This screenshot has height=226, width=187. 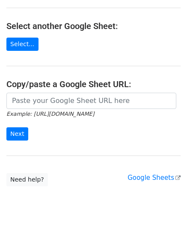 What do you see at coordinates (27, 180) in the screenshot?
I see `a: Need help?` at bounding box center [27, 180].